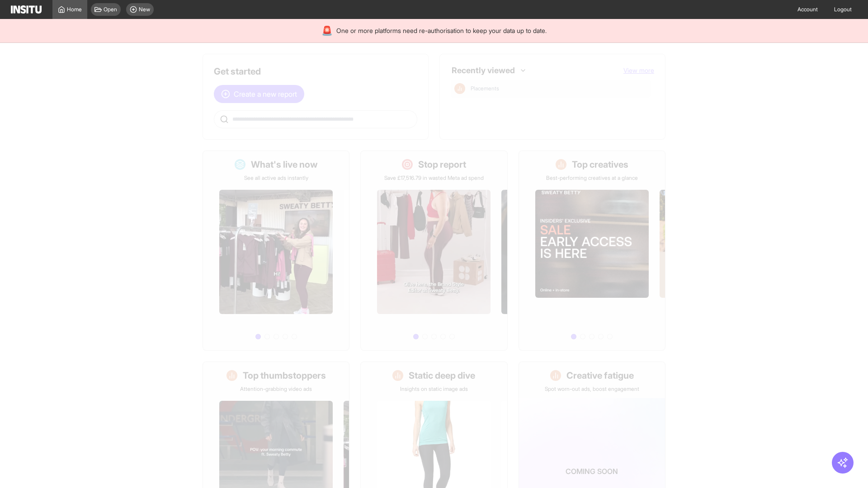 This screenshot has height=488, width=868. Describe the element at coordinates (441, 31) in the screenshot. I see `span: One or more platforms need re-authorisation to keep your data up to date.` at that location.